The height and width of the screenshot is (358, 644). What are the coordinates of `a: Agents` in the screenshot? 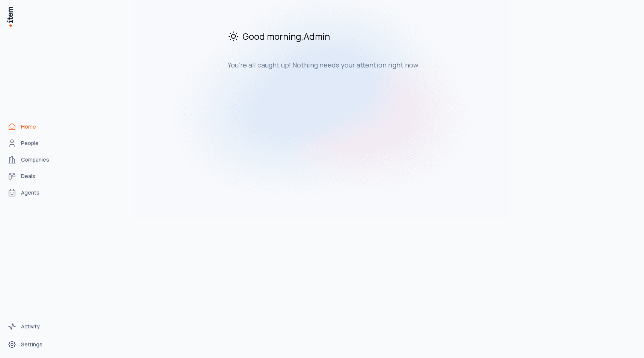 It's located at (33, 193).